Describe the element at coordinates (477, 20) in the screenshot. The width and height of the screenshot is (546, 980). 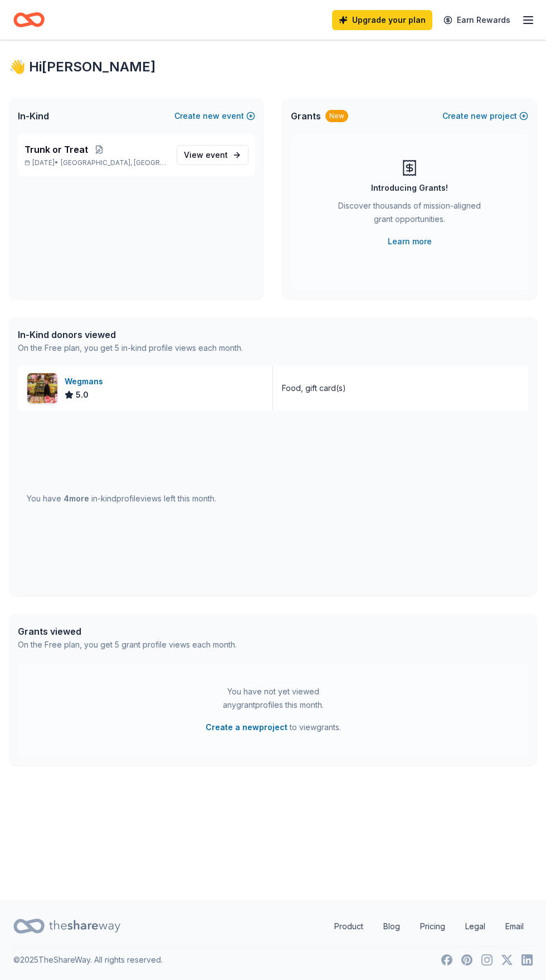
I see `a: Earn Rewards` at that location.